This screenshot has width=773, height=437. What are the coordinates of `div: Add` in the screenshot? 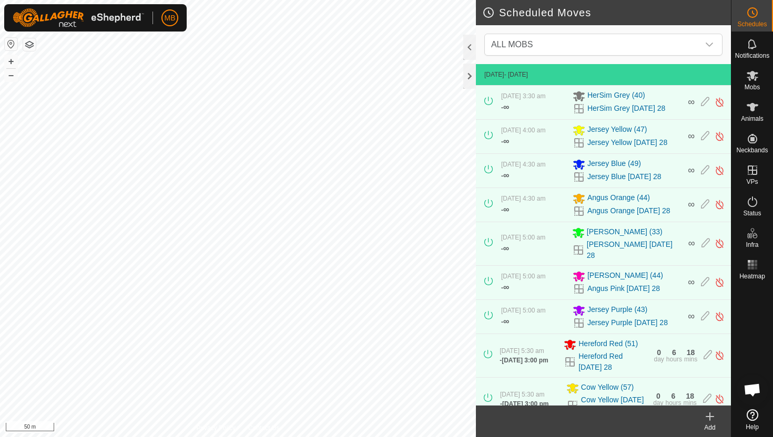 It's located at (710, 428).